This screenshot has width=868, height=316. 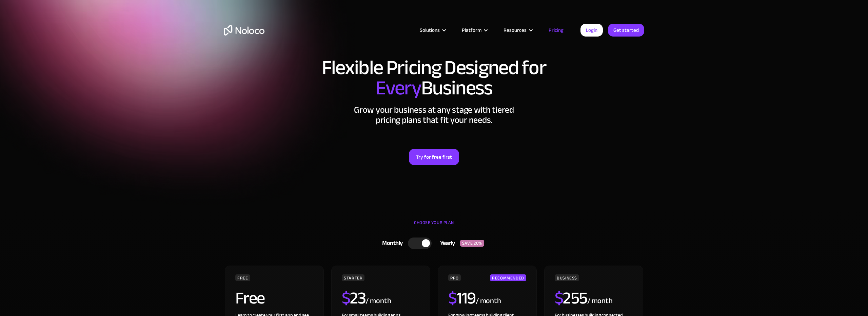 What do you see at coordinates (472, 244) in the screenshot?
I see `div: SAVE 20%` at bounding box center [472, 244].